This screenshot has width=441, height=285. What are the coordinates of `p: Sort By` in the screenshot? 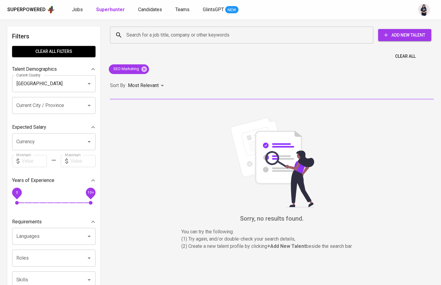 It's located at (118, 86).